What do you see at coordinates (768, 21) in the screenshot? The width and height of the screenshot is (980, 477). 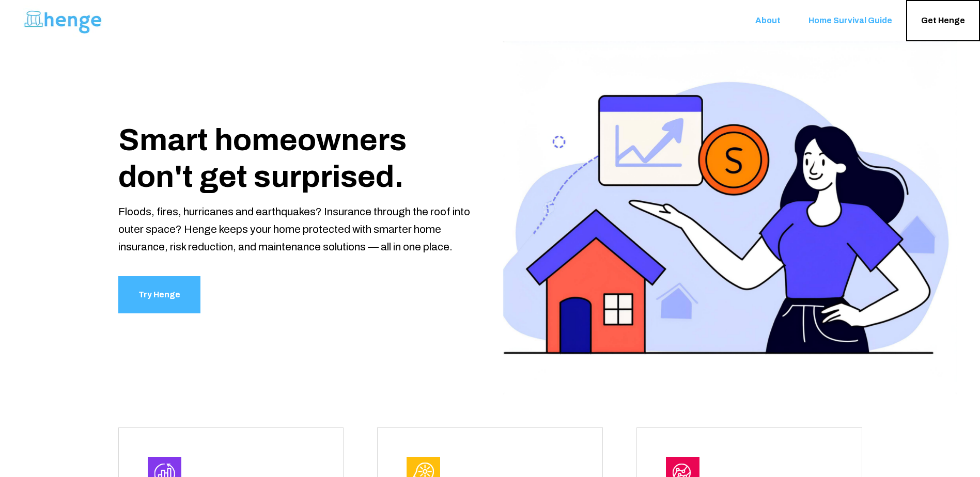 I see `span: About` at bounding box center [768, 21].